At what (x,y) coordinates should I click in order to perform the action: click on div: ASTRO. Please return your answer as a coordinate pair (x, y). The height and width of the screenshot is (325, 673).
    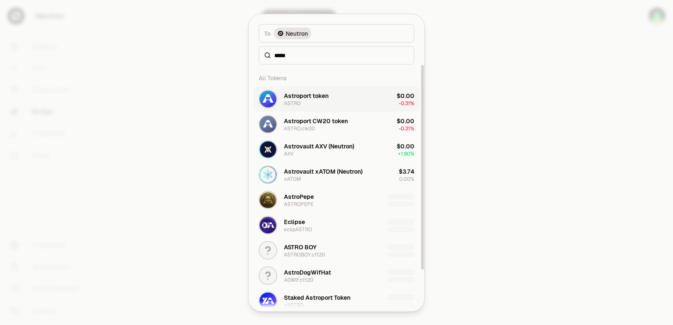
    Looking at the image, I should click on (293, 103).